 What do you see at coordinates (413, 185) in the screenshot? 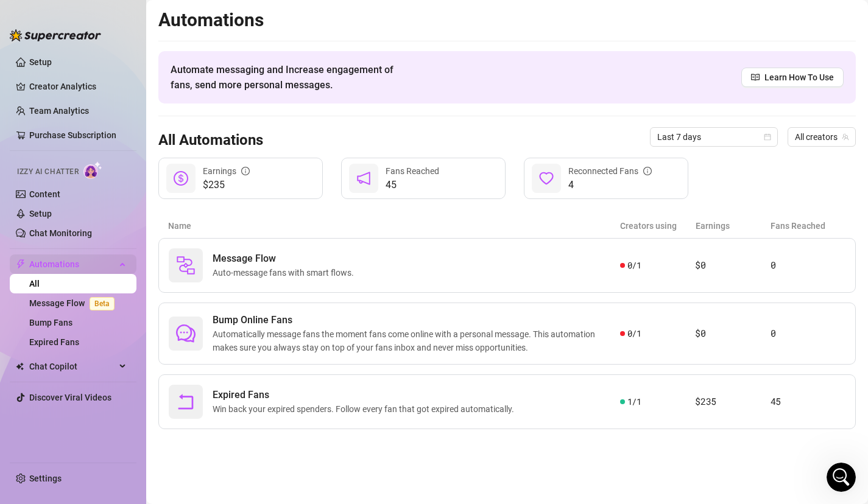
I see `span: 45` at bounding box center [413, 185].